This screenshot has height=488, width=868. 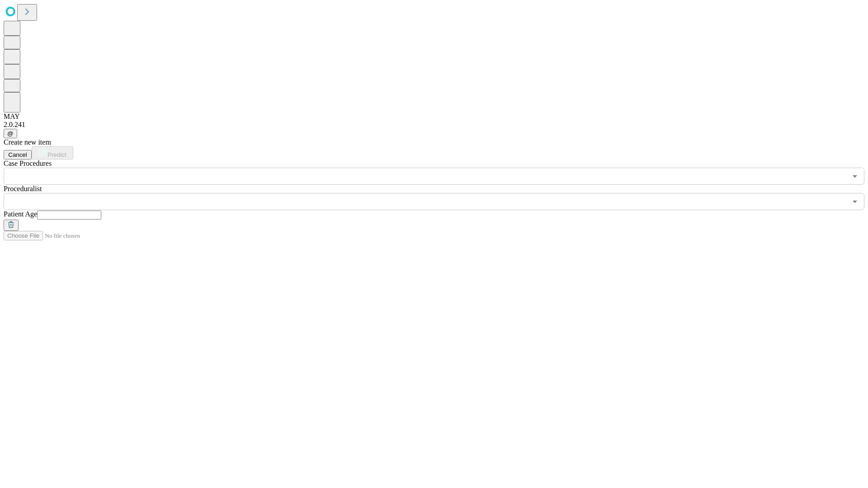 What do you see at coordinates (27, 163) in the screenshot?
I see `span: Scheduled Procedure` at bounding box center [27, 163].